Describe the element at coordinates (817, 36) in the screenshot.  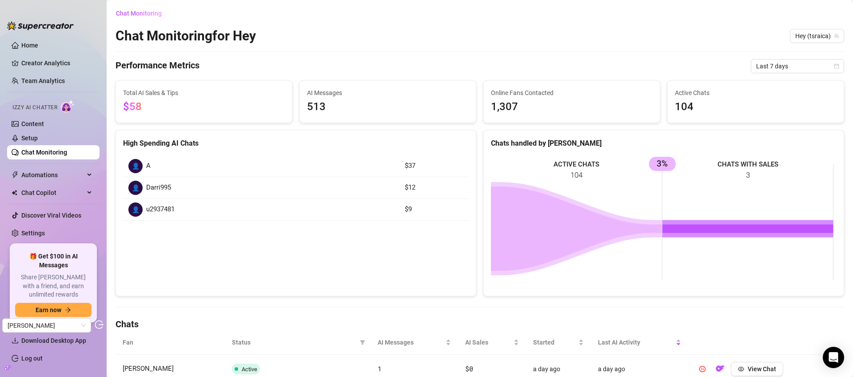
I see `span: Hey (tsraica)` at that location.